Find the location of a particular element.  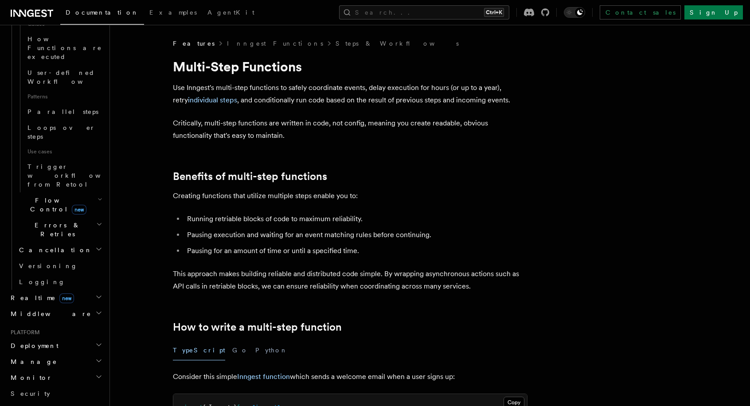

button: Middleware is located at coordinates (55, 314).